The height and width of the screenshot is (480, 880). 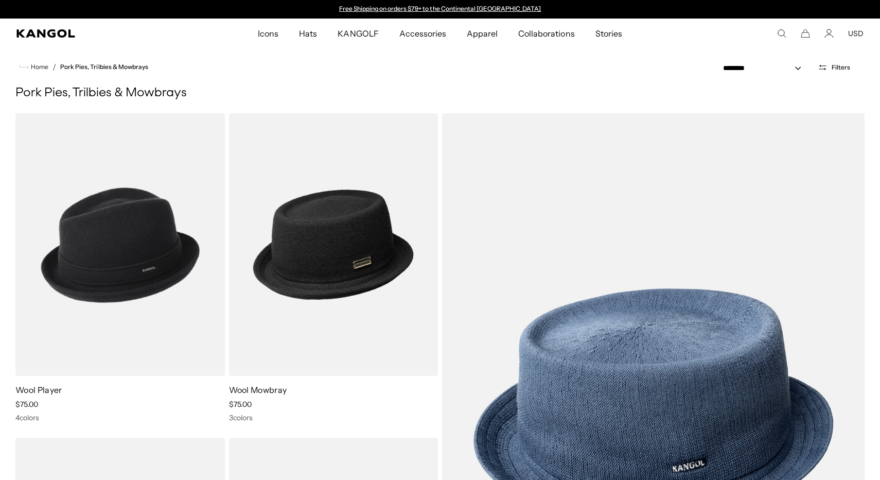 I want to click on span: Filters, so click(x=841, y=67).